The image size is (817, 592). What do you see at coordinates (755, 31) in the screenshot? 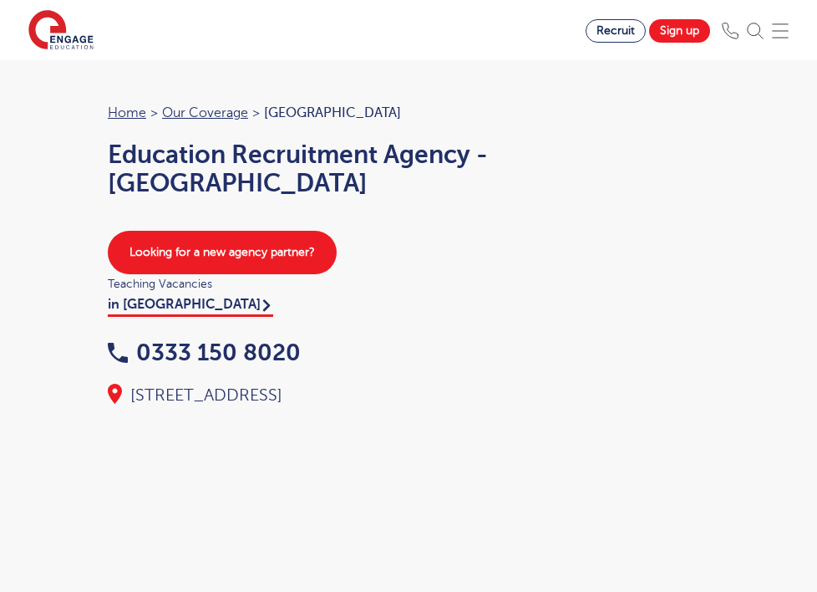
I see `img: Search` at bounding box center [755, 31].